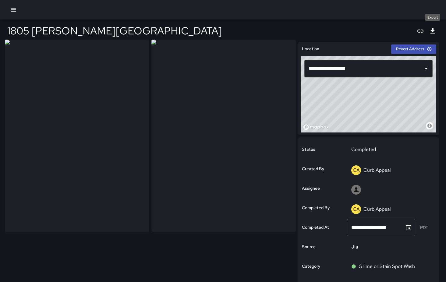  I want to click on h6: Status, so click(309, 150).